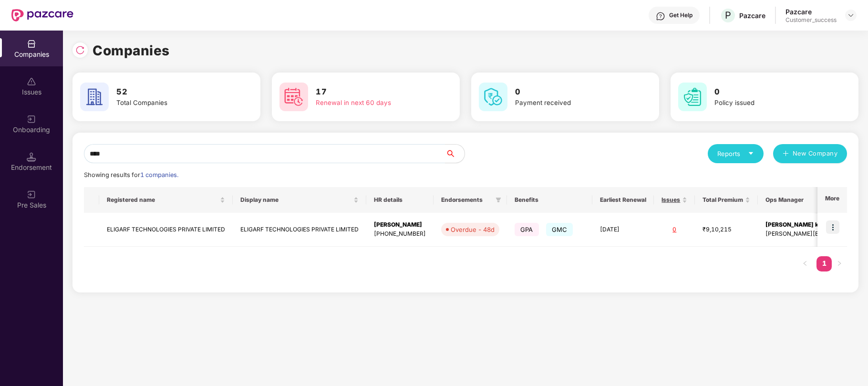 The image size is (868, 386). I want to click on div: Policy issued, so click(771, 102).